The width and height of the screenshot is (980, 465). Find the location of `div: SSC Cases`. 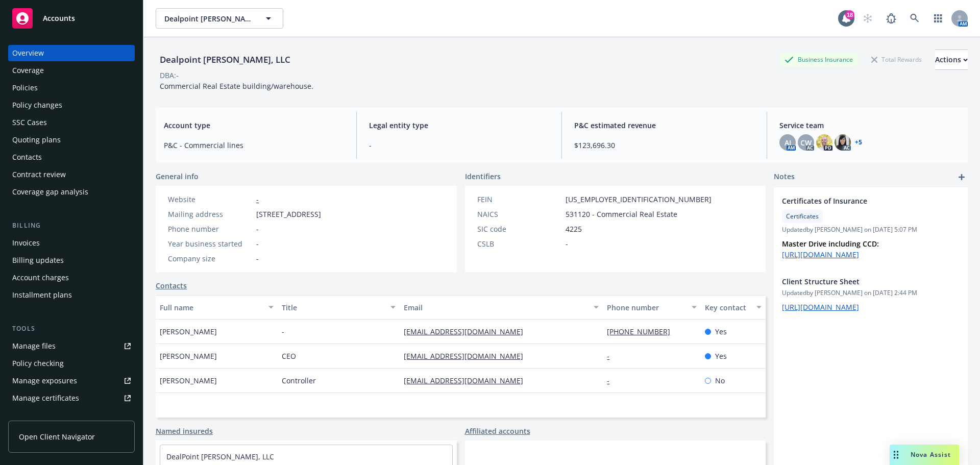

div: SSC Cases is located at coordinates (30, 123).